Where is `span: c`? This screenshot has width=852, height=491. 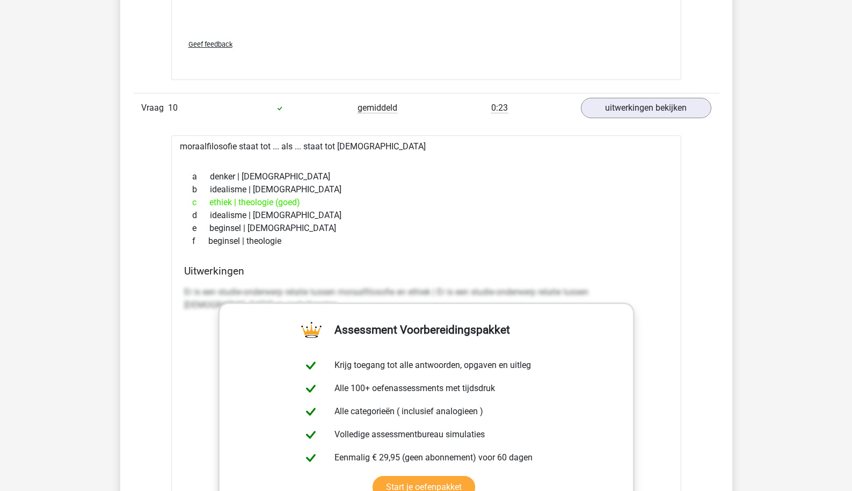
span: c is located at coordinates (201, 202).